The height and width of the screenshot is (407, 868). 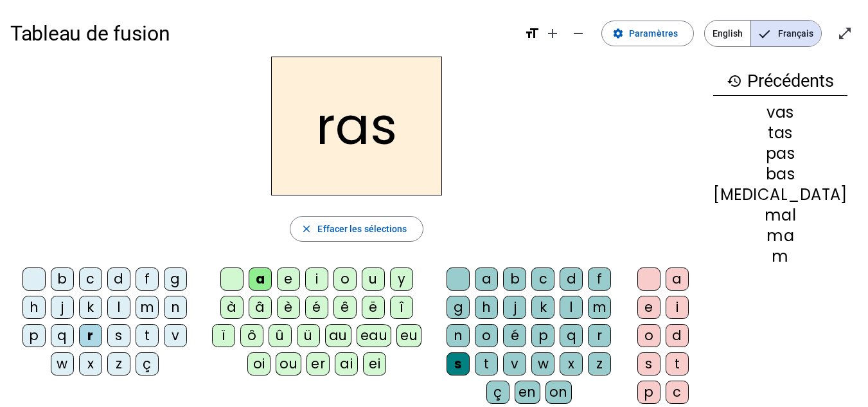 What do you see at coordinates (786, 33) in the screenshot?
I see `span: Français` at bounding box center [786, 33].